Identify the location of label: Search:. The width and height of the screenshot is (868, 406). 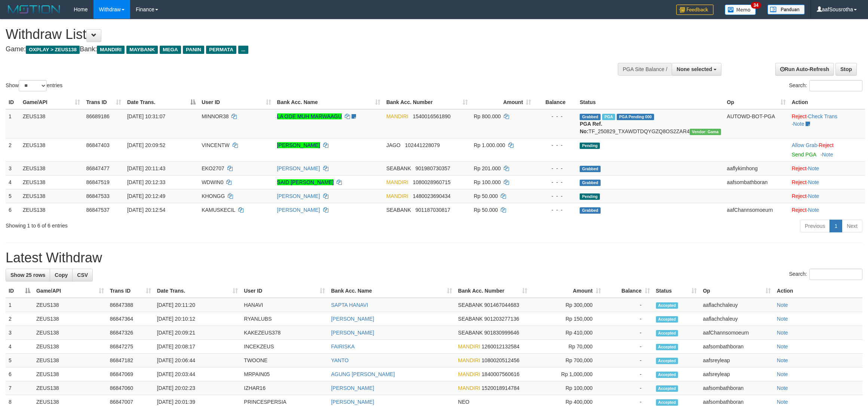
(826, 274).